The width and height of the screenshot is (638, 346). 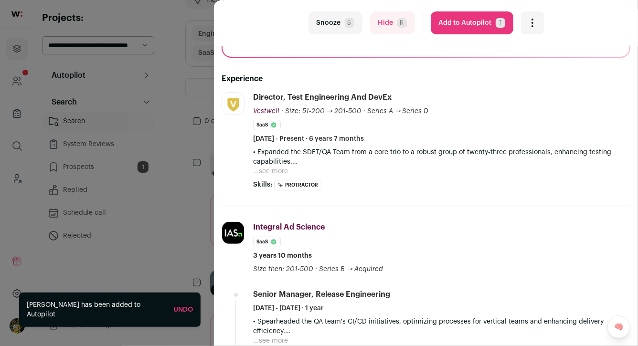 What do you see at coordinates (402, 23) in the screenshot?
I see `span: R` at bounding box center [402, 23].